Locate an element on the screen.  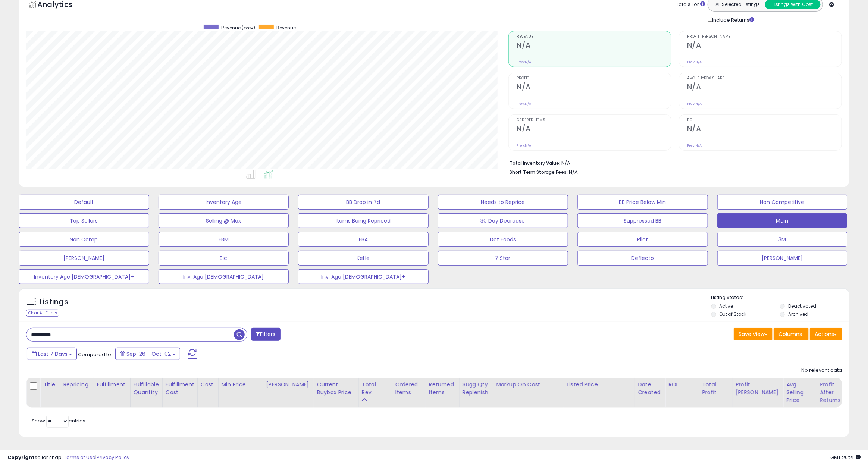
button: Items Being Repriced is located at coordinates (363, 220).